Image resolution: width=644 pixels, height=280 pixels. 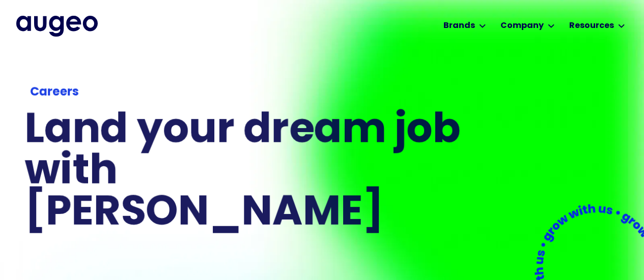 I want to click on div: Brands, so click(x=459, y=26).